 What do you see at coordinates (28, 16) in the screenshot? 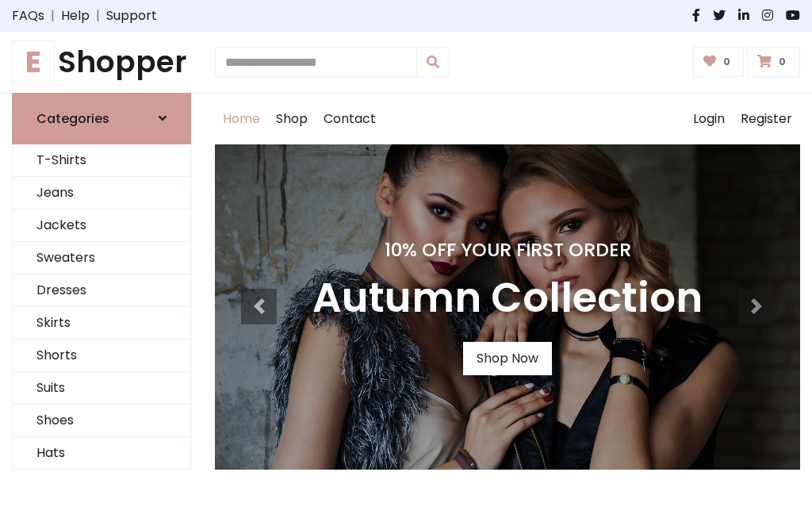
I see `a: FAQs` at bounding box center [28, 16].